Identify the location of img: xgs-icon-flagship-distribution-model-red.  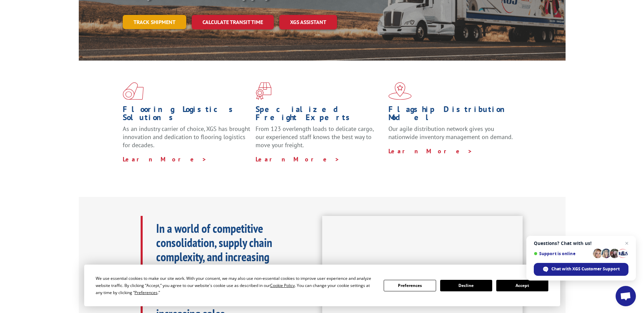
(400, 91).